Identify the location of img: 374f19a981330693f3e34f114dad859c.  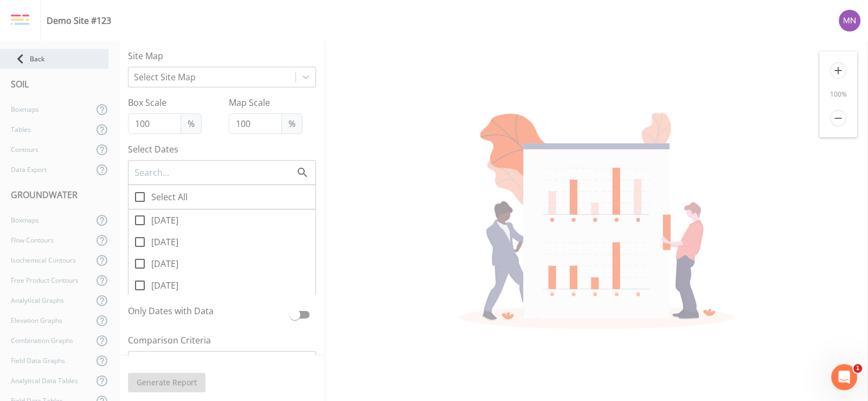
(850, 20).